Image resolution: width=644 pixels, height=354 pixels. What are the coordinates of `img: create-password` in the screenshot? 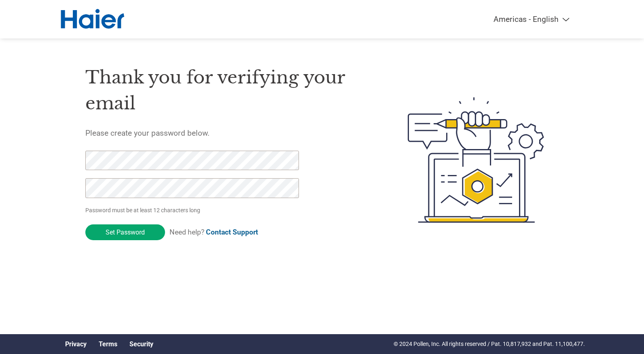 It's located at (476, 160).